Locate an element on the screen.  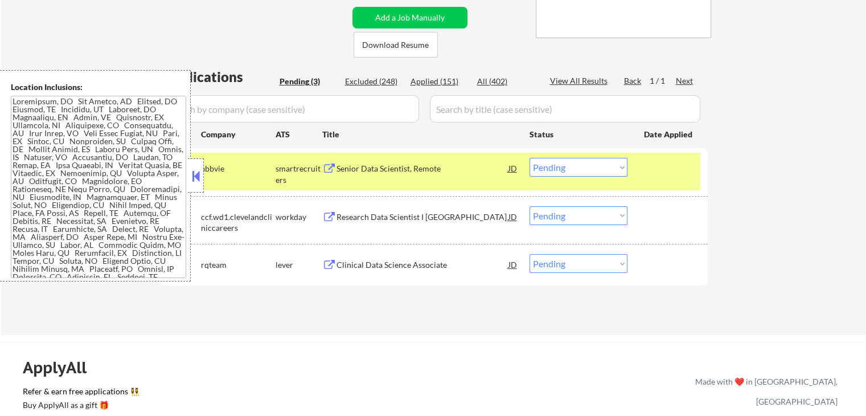
div: All (402) is located at coordinates (506, 81).